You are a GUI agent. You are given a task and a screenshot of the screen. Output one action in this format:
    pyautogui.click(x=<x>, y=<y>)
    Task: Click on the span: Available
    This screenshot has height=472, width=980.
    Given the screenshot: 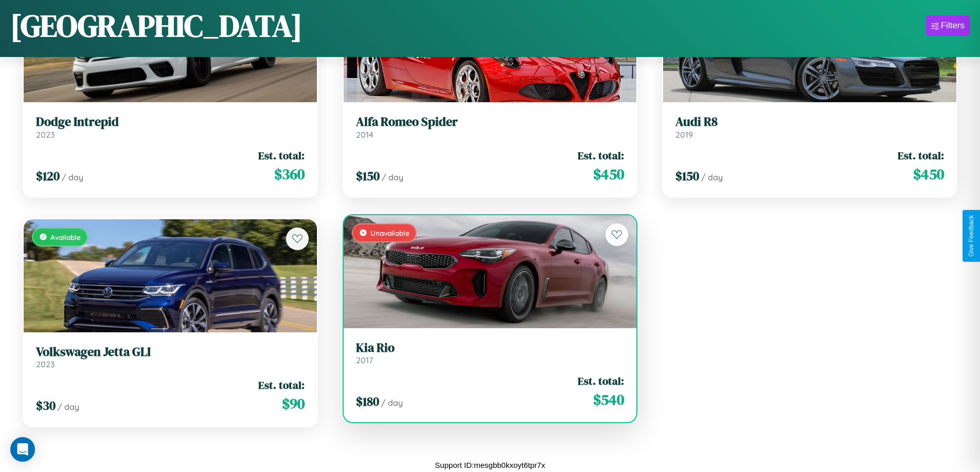 What is the action you would take?
    pyautogui.click(x=65, y=237)
    